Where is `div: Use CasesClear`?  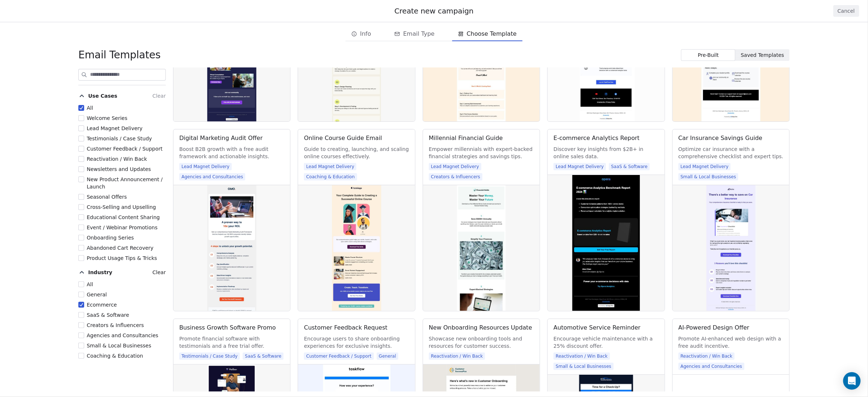 div: Use CasesClear is located at coordinates (122, 183).